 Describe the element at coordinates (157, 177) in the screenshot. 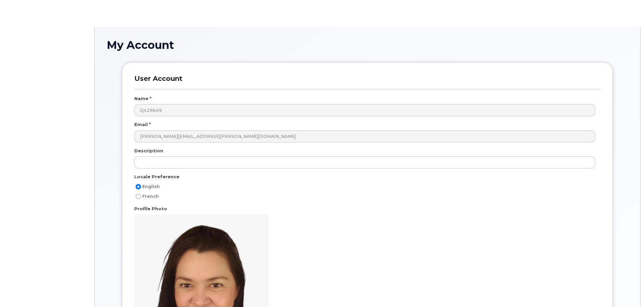

I see `label: Locale Preference` at that location.